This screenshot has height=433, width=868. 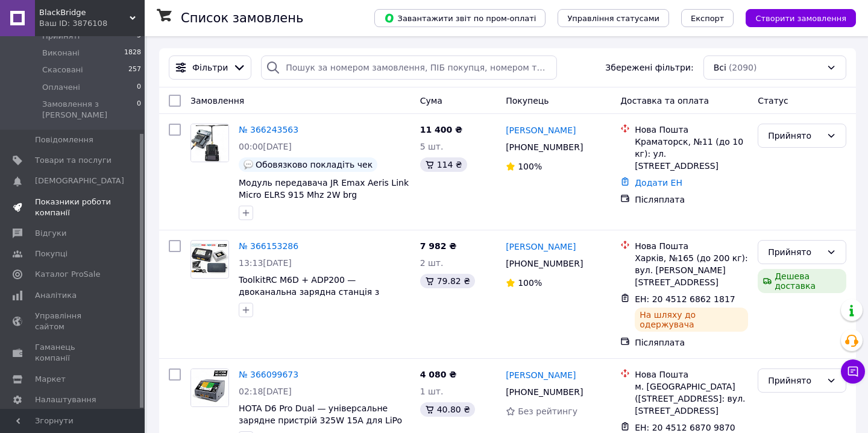 I want to click on span: Аналітика, so click(x=56, y=296).